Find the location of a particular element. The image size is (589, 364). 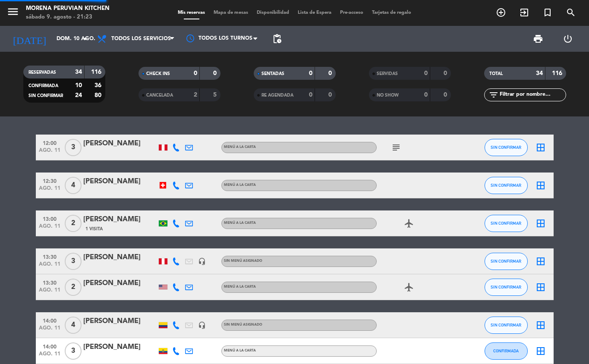

strong: 116 is located at coordinates (558, 73).